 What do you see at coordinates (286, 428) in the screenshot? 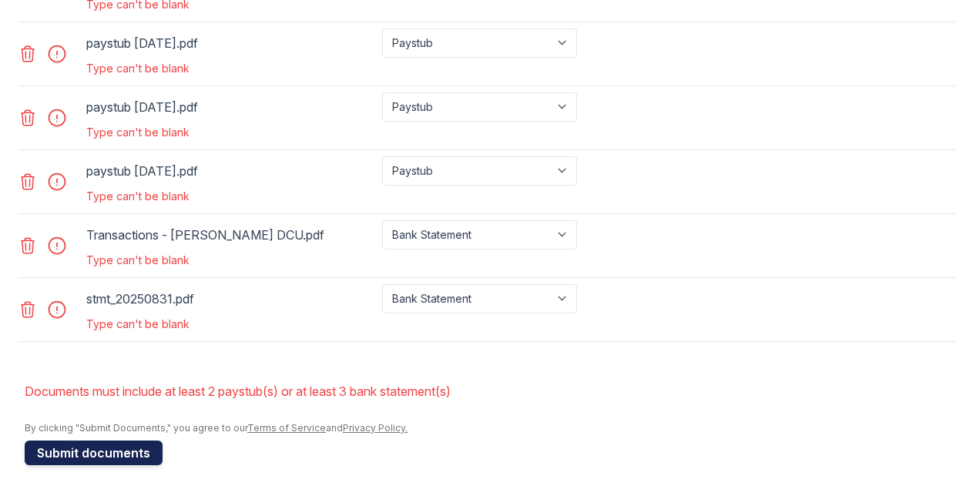
I see `a: Terms of Service` at bounding box center [286, 428].